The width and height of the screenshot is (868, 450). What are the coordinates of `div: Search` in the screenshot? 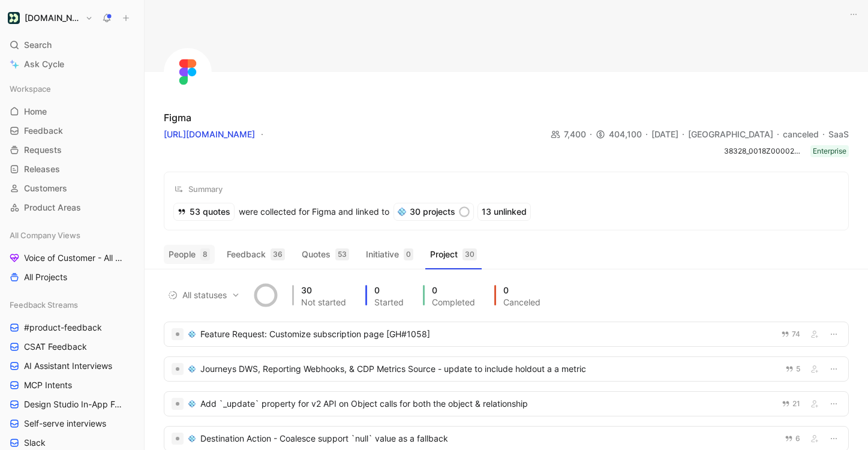 It's located at (72, 45).